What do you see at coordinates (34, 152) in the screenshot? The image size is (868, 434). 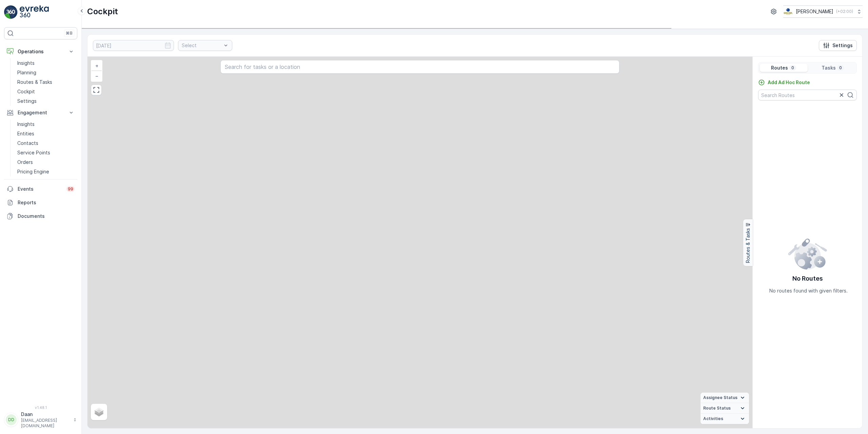 I see `p: Service Points` at bounding box center [34, 152].